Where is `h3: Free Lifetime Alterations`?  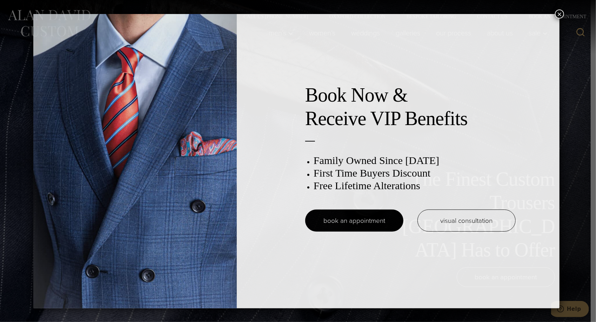
h3: Free Lifetime Alterations is located at coordinates (415, 186).